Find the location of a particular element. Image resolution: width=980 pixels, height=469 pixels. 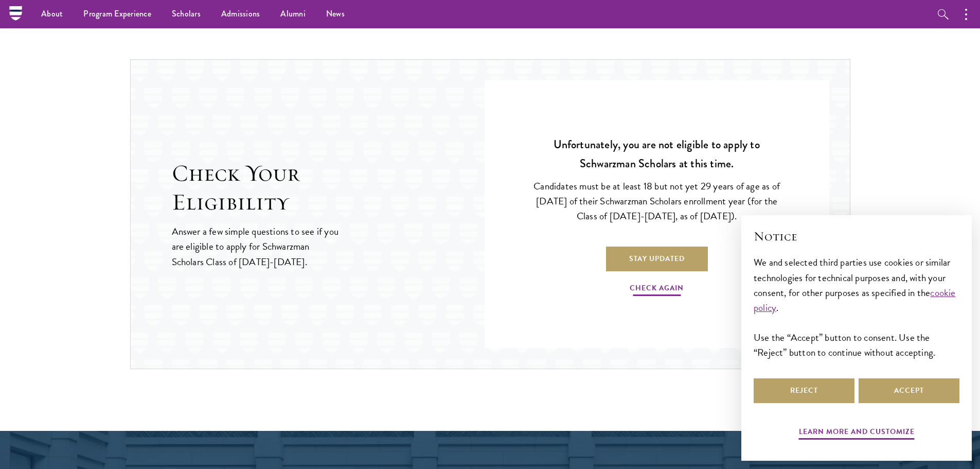

h2: Notice is located at coordinates (856, 236).